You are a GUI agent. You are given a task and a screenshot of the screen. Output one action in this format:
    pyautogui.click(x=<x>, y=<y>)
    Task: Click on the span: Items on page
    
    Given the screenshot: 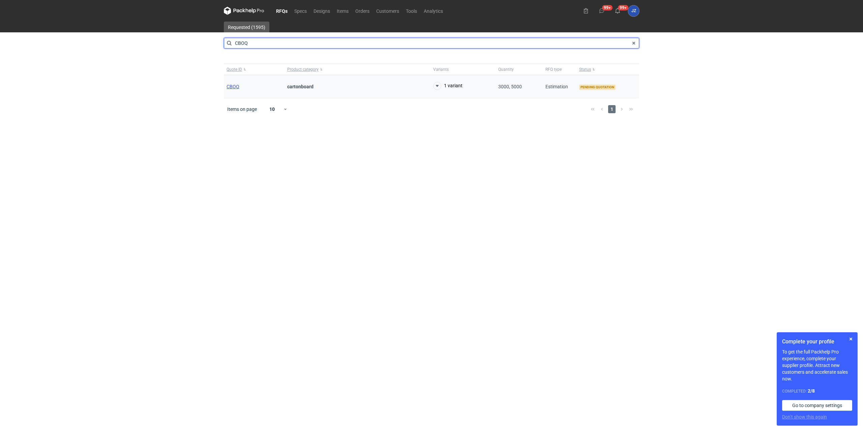 What is the action you would take?
    pyautogui.click(x=242, y=109)
    